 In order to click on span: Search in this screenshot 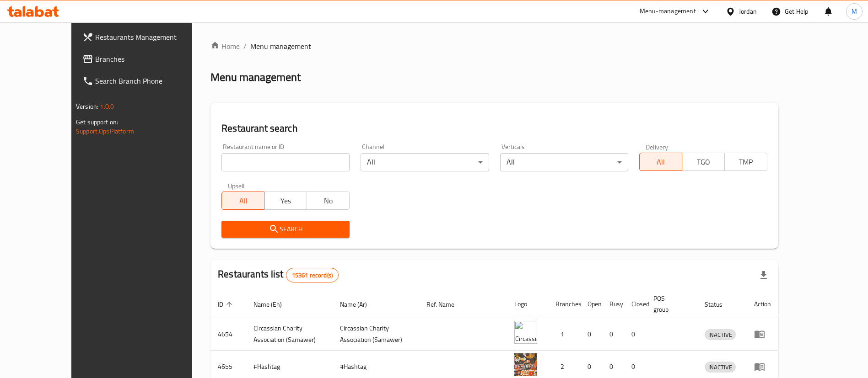, I will do `click(286, 229)`.